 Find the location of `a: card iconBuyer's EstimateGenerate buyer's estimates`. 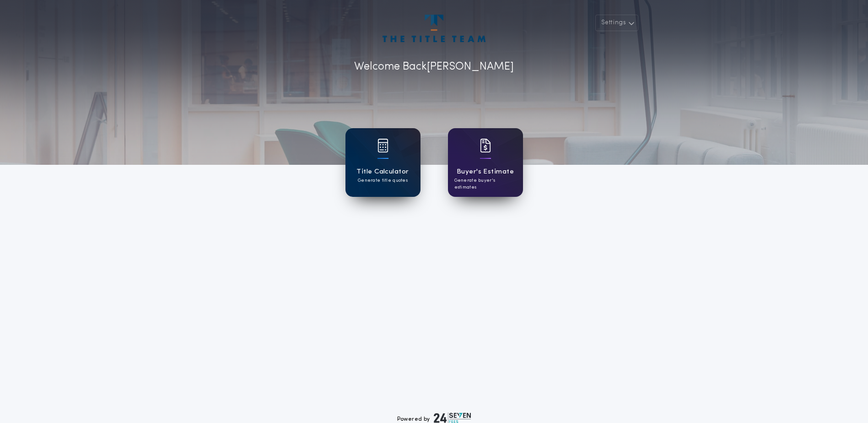

a: card iconBuyer's EstimateGenerate buyer's estimates is located at coordinates (486, 162).